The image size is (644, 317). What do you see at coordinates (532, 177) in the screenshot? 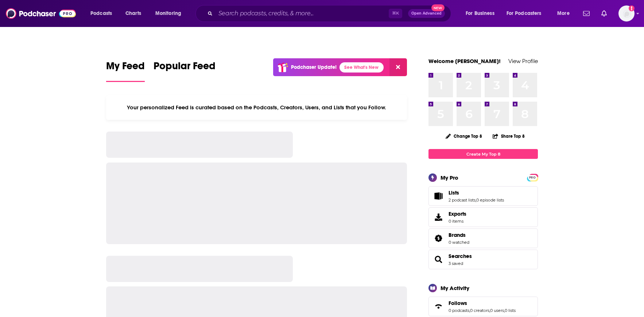
I see `span: PRO` at bounding box center [532, 177].